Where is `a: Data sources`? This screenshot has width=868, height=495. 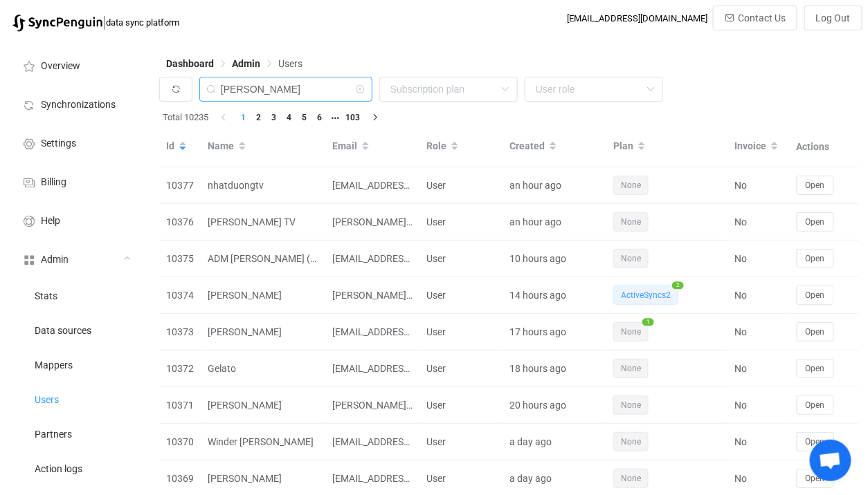
a: Data sources is located at coordinates (76, 330).